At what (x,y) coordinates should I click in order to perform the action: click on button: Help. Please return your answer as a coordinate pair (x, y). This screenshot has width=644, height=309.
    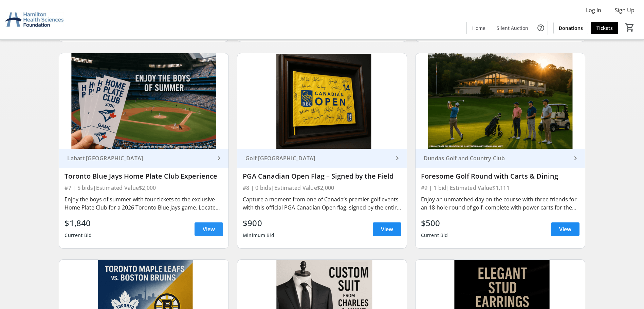
    Looking at the image, I should click on (541, 28).